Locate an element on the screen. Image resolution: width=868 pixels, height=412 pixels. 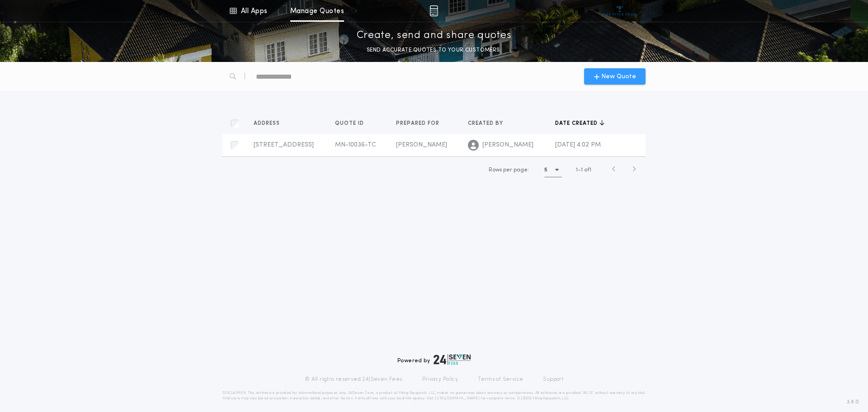
button: Created by is located at coordinates (489, 124).